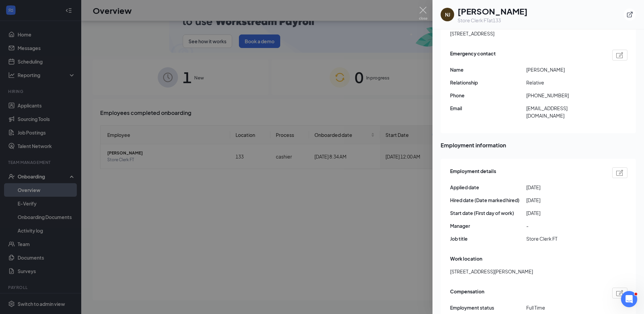 Image resolution: width=644 pixels, height=314 pixels. What do you see at coordinates (564, 82) in the screenshot?
I see `span: Relative` at bounding box center [564, 82].